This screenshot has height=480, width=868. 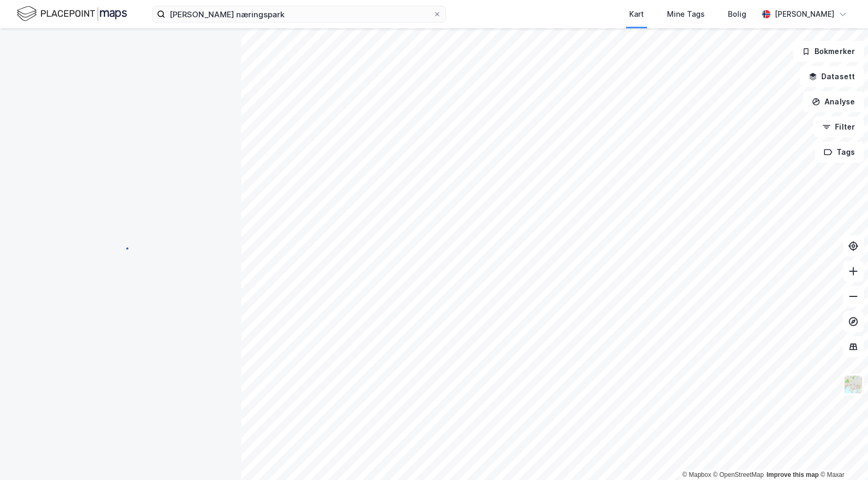 I want to click on button: Tags, so click(x=839, y=152).